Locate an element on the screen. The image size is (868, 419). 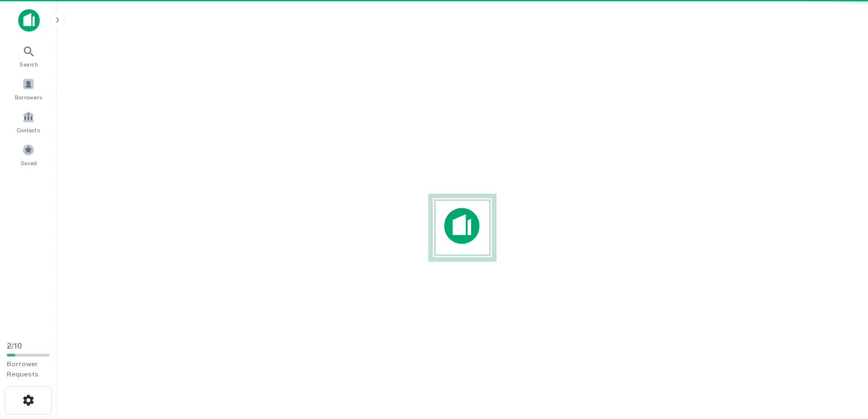
a: Contacts is located at coordinates (29, 121).